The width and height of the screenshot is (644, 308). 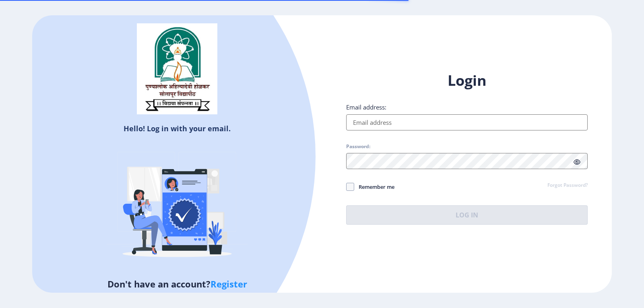 I want to click on button: Log In, so click(x=467, y=215).